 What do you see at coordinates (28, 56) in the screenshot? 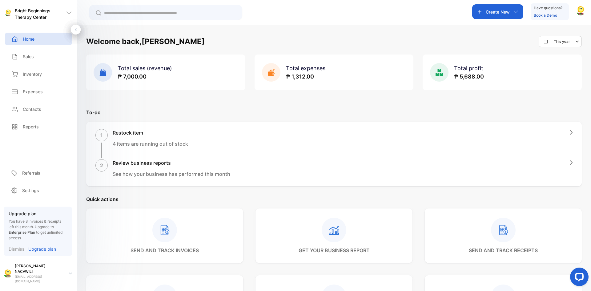
I see `p: Sales` at bounding box center [28, 56].